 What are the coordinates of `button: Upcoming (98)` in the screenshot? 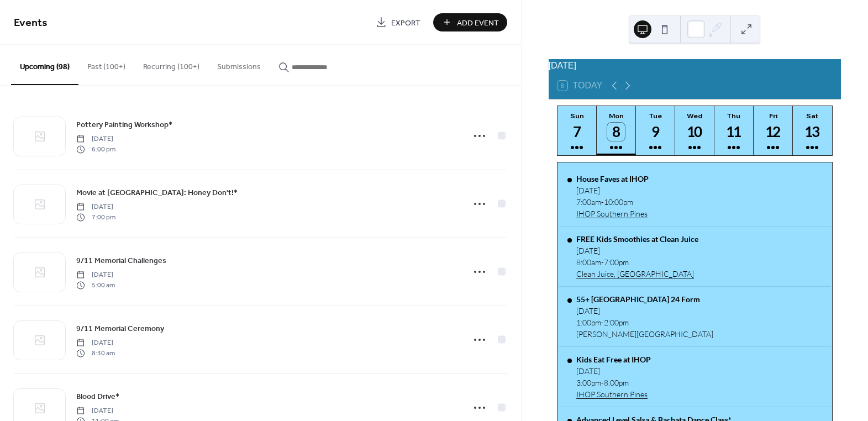 It's located at (45, 64).